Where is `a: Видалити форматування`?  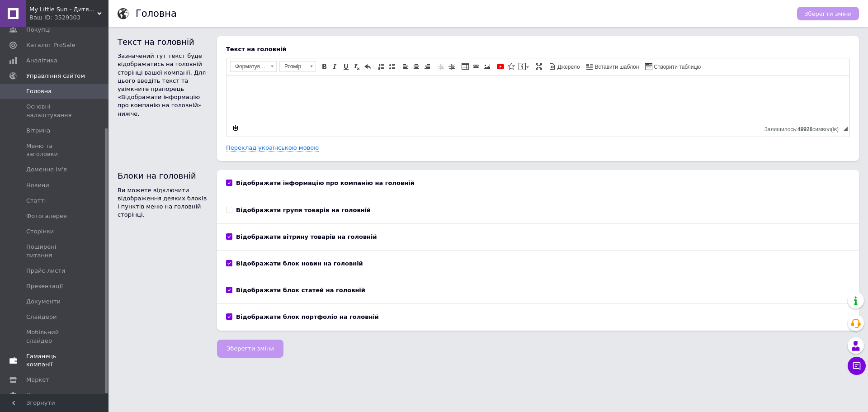 a: Видалити форматування is located at coordinates (357, 67).